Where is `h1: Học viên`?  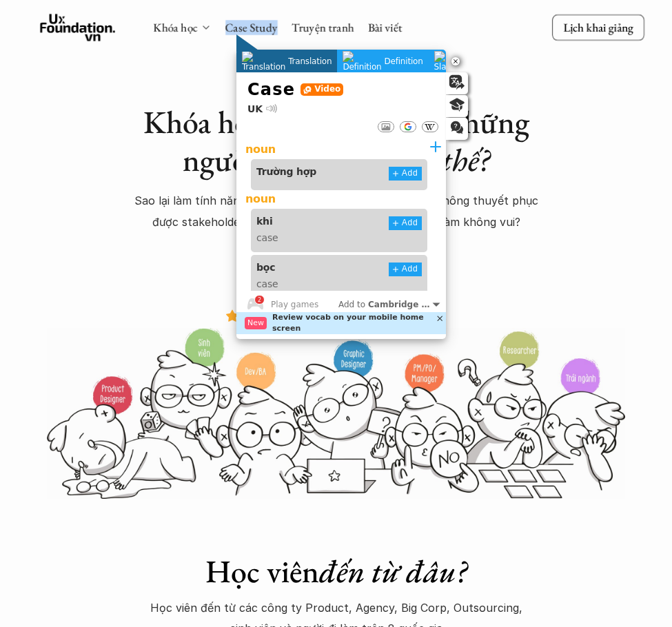 h1: Học viên is located at coordinates (336, 571).